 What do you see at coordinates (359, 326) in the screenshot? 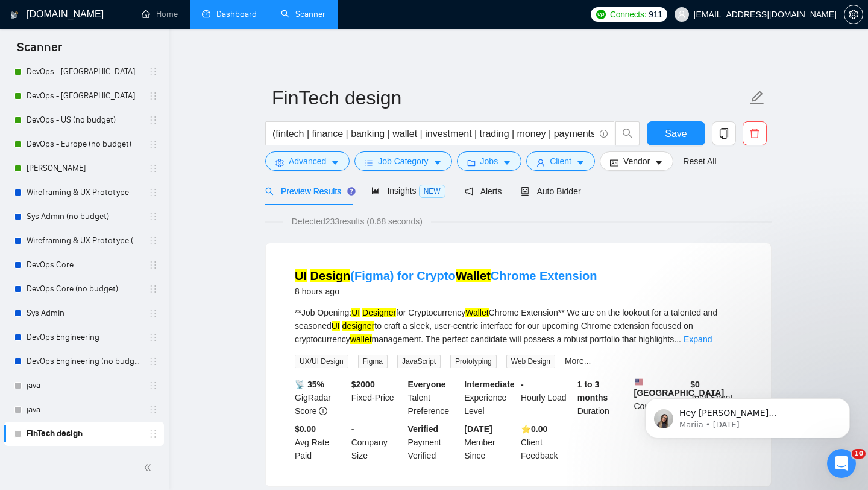
I see `mark: designer` at bounding box center [359, 326].